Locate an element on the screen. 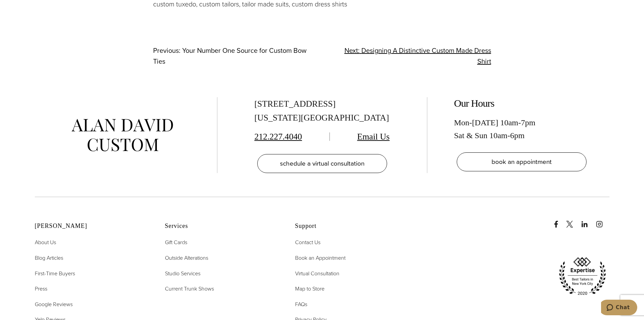  h2: Support is located at coordinates (352, 226).